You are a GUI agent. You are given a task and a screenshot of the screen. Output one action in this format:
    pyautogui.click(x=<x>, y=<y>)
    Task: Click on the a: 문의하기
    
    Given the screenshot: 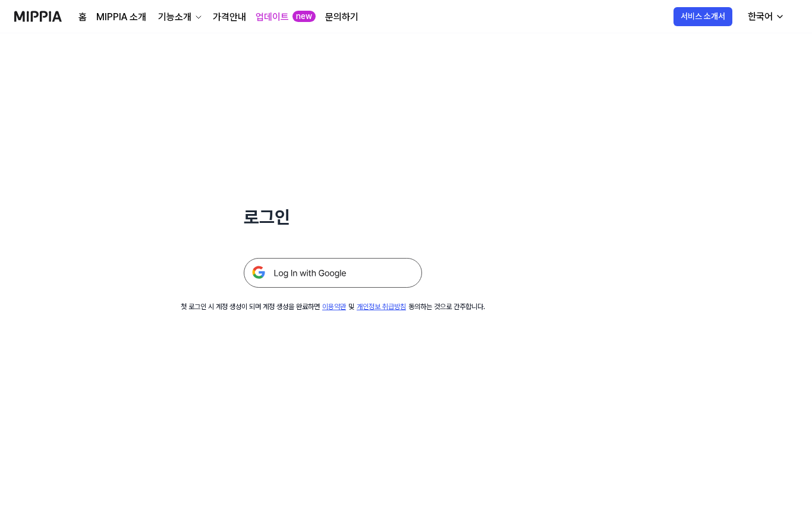 What is the action you would take?
    pyautogui.click(x=341, y=17)
    